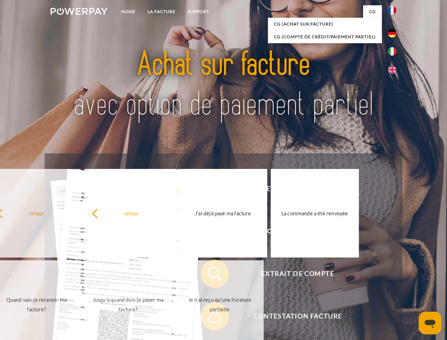 Image resolution: width=447 pixels, height=340 pixels. What do you see at coordinates (223, 213) in the screenshot?
I see `div: J'ai déjà payé ma facture` at bounding box center [223, 213].